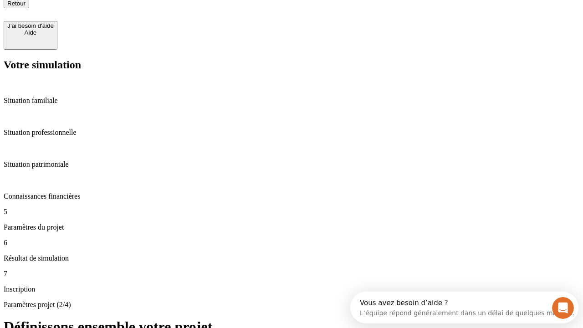 The height and width of the screenshot is (328, 583). What do you see at coordinates (292, 274) in the screenshot?
I see `p: 7` at bounding box center [292, 274].